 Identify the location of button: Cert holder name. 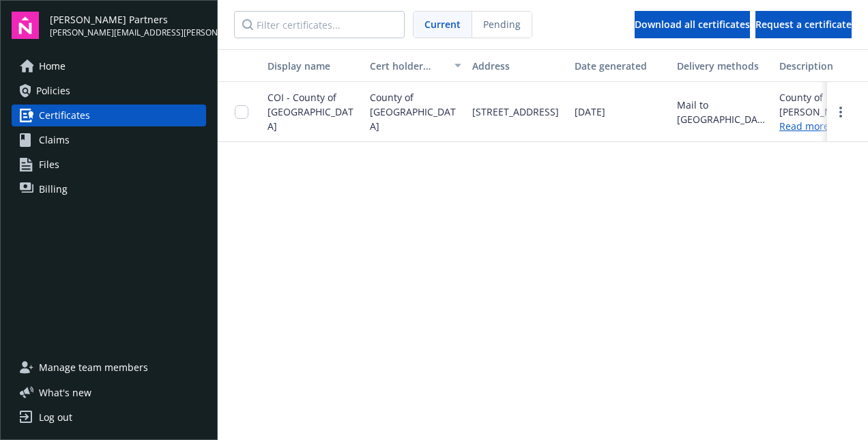
(416, 66).